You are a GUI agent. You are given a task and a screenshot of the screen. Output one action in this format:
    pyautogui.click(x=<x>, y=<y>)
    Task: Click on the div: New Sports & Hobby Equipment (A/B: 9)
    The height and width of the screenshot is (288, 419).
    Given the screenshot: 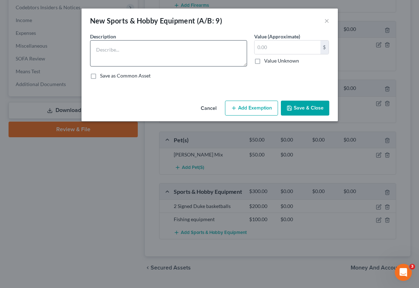 What is the action you would take?
    pyautogui.click(x=156, y=21)
    